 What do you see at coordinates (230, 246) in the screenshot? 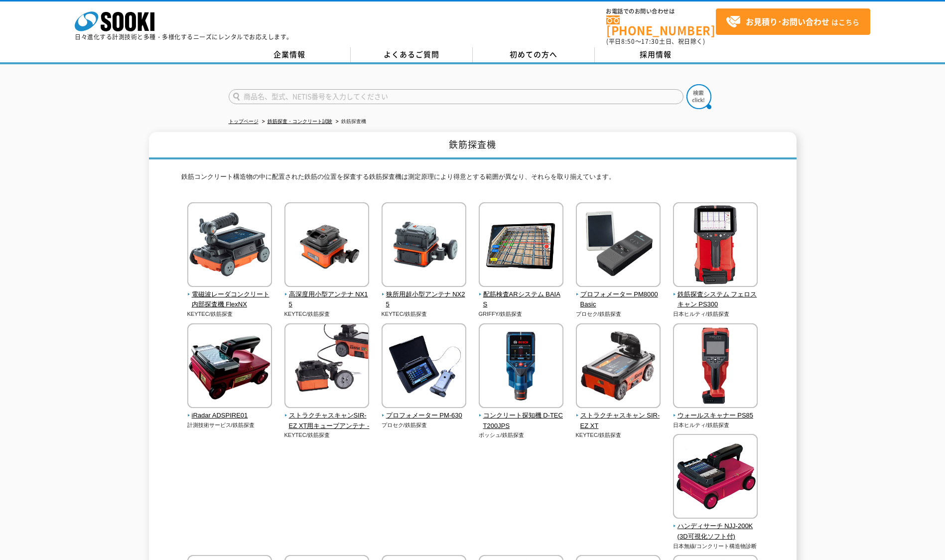
I see `img: 電磁波レーダコンクリート内部探査機 FlexNX` at bounding box center [230, 246].